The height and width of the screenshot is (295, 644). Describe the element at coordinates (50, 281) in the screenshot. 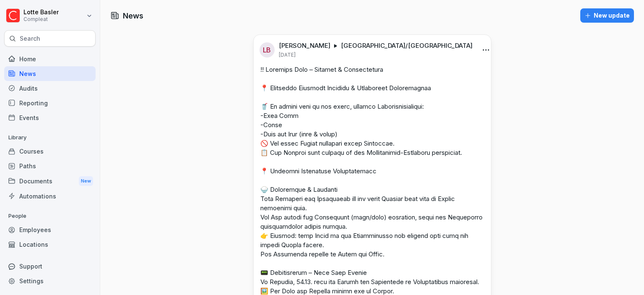

I see `div: Settings` at that location.